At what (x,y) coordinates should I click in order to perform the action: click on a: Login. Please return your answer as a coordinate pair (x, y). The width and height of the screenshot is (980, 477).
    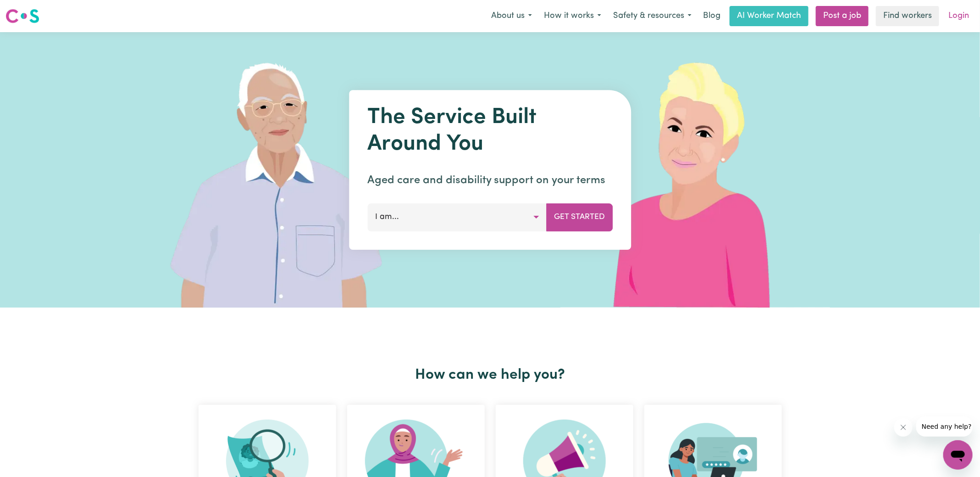
    Looking at the image, I should click on (959, 16).